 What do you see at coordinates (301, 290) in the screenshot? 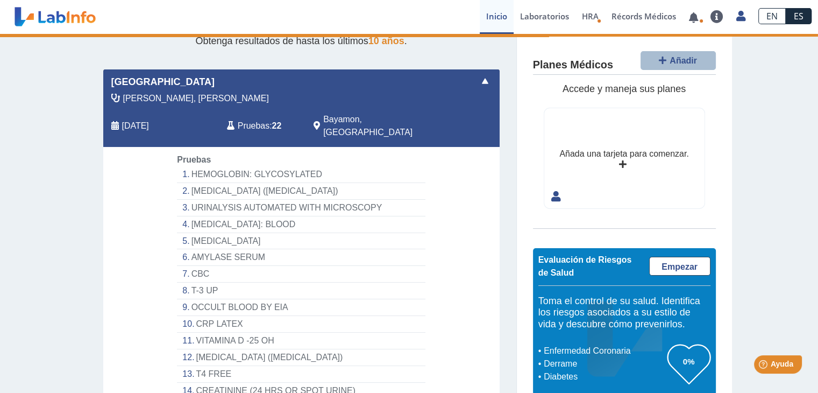
I see `li: T-3 UP` at bounding box center [301, 290].